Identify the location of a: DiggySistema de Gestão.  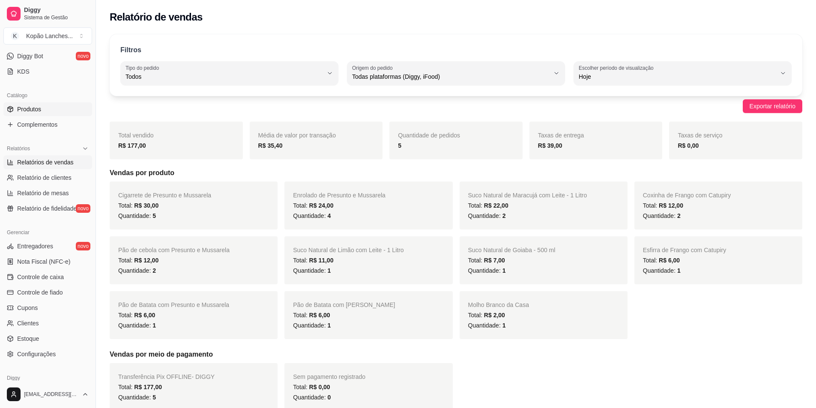
(48, 14).